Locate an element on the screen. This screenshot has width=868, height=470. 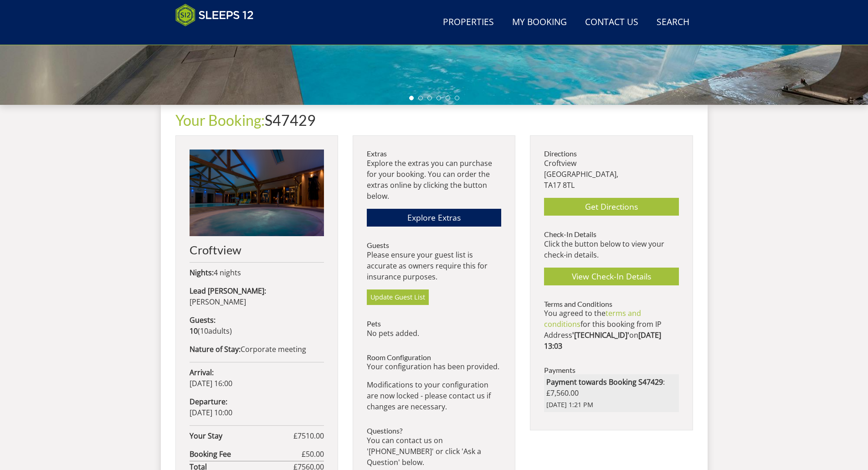
img: Sleeps 12 is located at coordinates (215, 15).